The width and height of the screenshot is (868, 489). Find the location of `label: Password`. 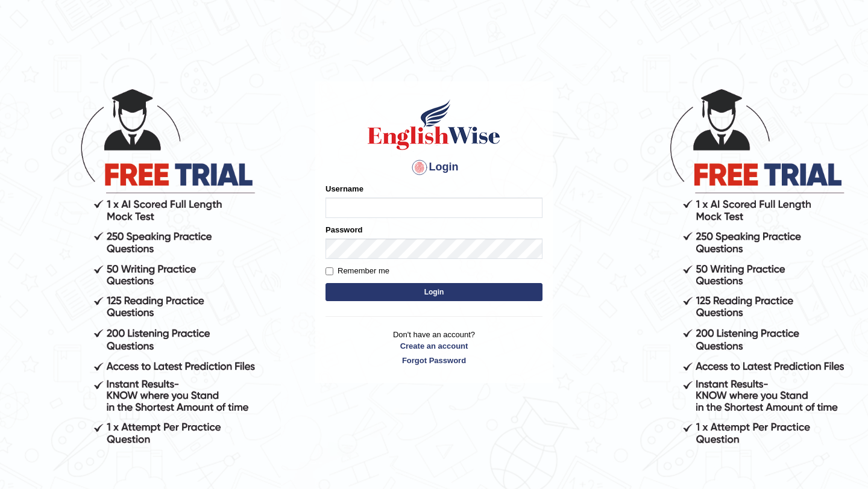

label: Password is located at coordinates (344, 229).